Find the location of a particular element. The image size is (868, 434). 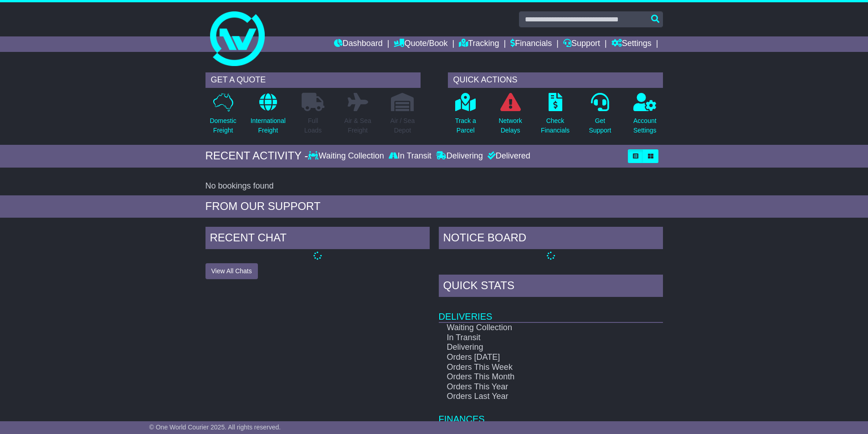

p: Air / Sea Depot is located at coordinates (403, 126).